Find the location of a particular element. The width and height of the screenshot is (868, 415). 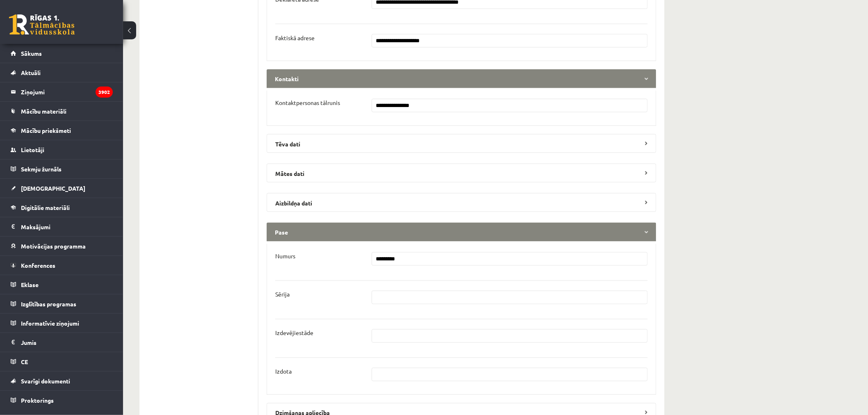

p: Faktiskā adrese is located at coordinates (295, 38).